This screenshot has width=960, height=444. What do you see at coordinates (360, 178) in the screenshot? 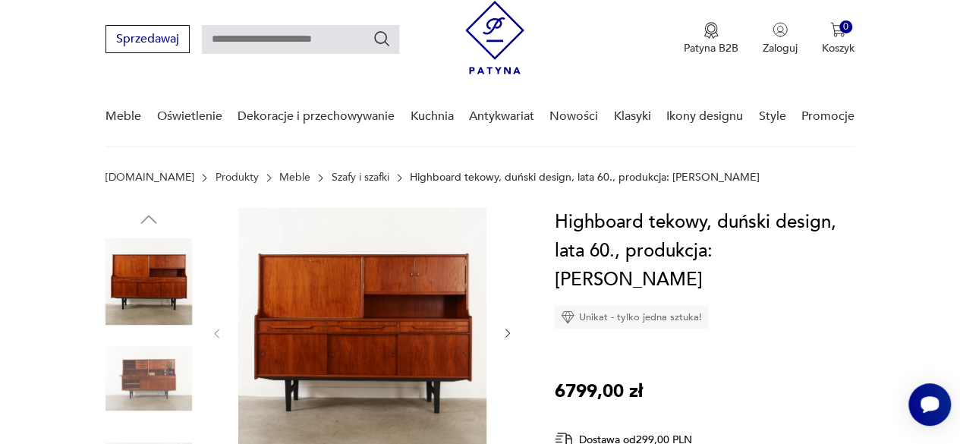
I see `a: Szafy i szafki` at bounding box center [360, 178].